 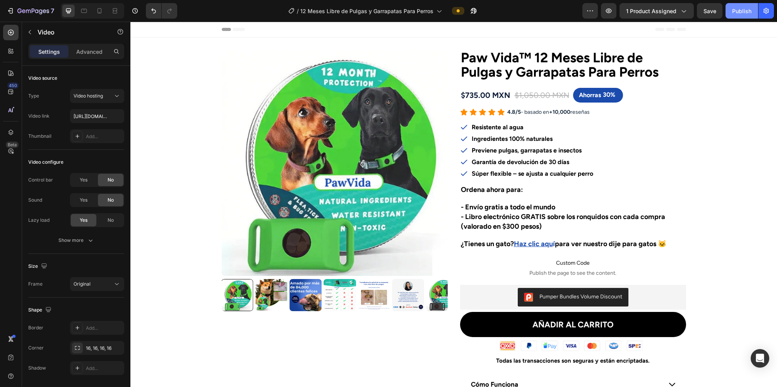 I want to click on img: gempages_581138808804737966-0909c4a2-0a0d-4dc1-940c-85f2278bd5d6.png, so click(x=442, y=324).